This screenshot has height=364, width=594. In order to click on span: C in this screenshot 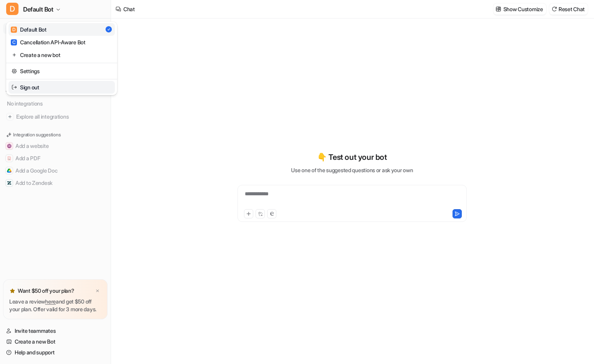, I will do `click(14, 42)`.